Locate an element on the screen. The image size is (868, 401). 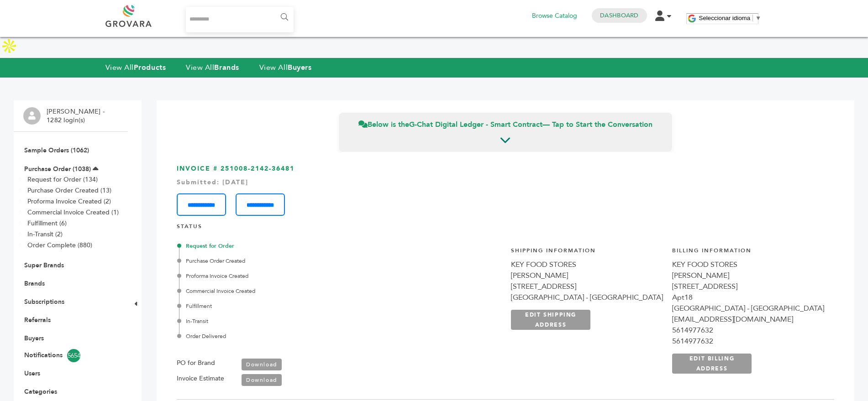
div: In-Transit is located at coordinates (293, 321).